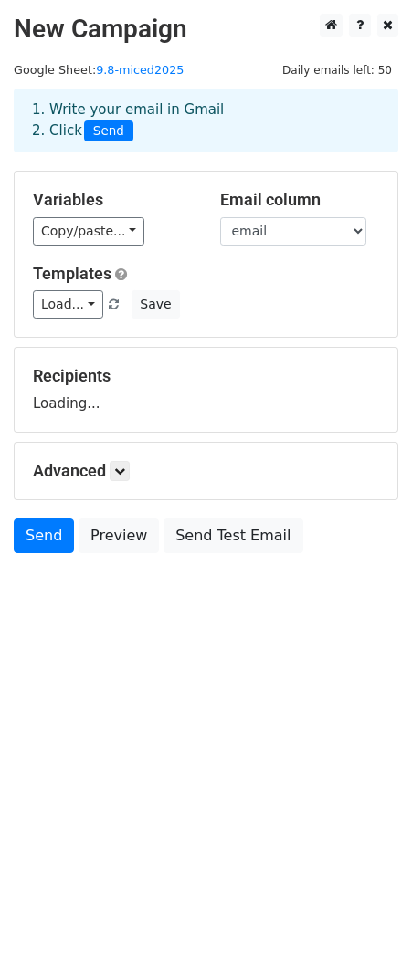 This screenshot has width=412, height=973. Describe the element at coordinates (299, 200) in the screenshot. I see `h5: Email column` at that location.